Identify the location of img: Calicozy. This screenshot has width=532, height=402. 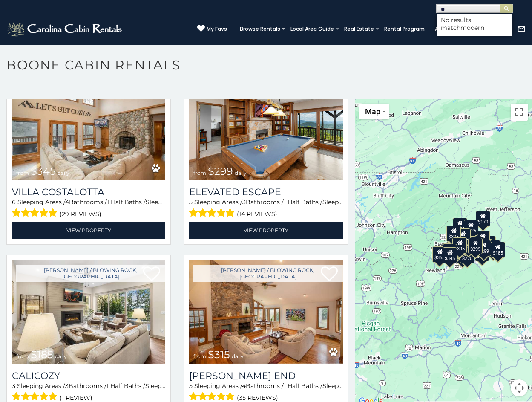
(89, 311).